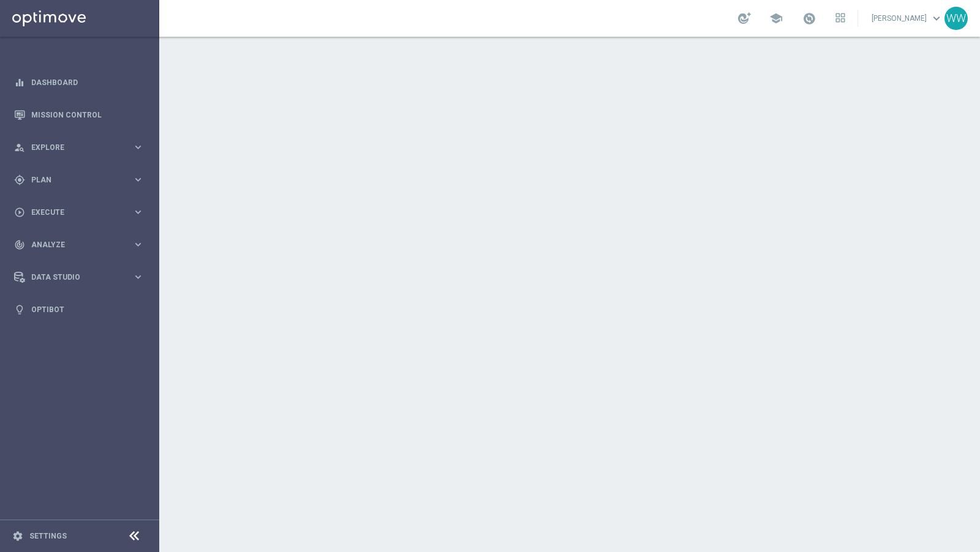 The height and width of the screenshot is (552, 980). What do you see at coordinates (19, 148) in the screenshot?
I see `i: person_search` at bounding box center [19, 148].